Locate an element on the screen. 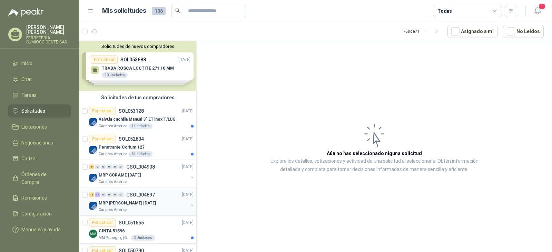 Image resolution: width=552 pixels, height=252 pixels. a: Órdenes de Compra is located at coordinates (40, 178).